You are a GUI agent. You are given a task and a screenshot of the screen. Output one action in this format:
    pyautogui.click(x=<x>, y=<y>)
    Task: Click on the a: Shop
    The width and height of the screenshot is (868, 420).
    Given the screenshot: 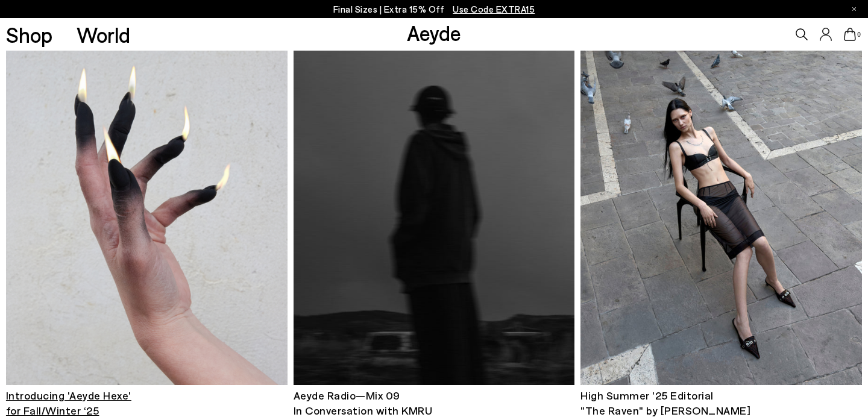 What is the action you would take?
    pyautogui.click(x=29, y=34)
    